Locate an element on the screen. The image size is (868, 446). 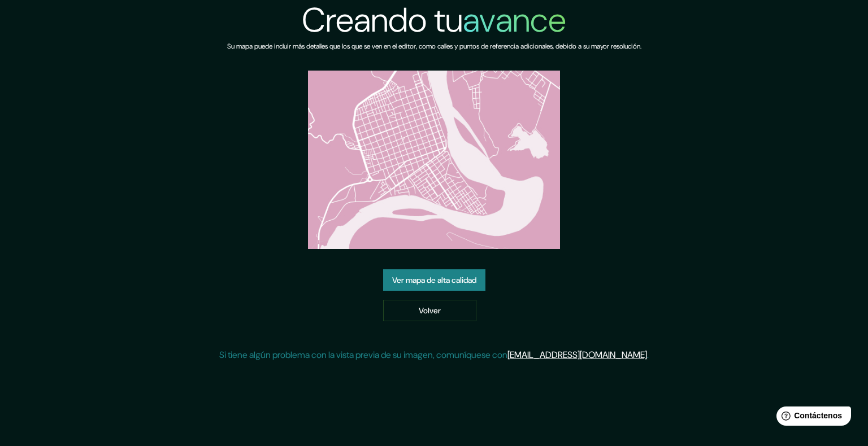
font: Su mapa puede incluir más detalles que los que se ven en el editor, como calles y puntos de refer... is located at coordinates (434, 47).